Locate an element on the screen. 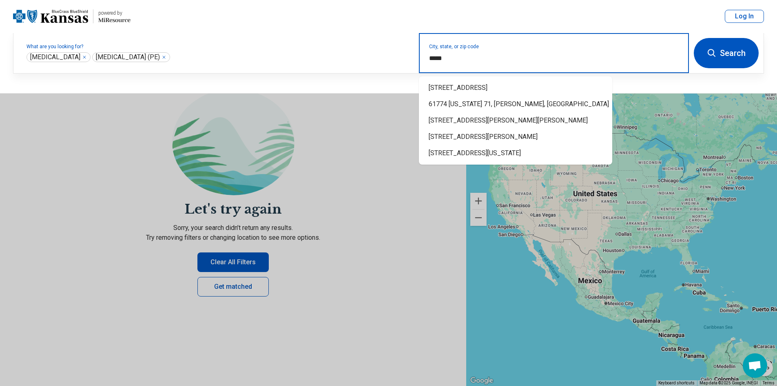  button: Log In is located at coordinates (745, 16).